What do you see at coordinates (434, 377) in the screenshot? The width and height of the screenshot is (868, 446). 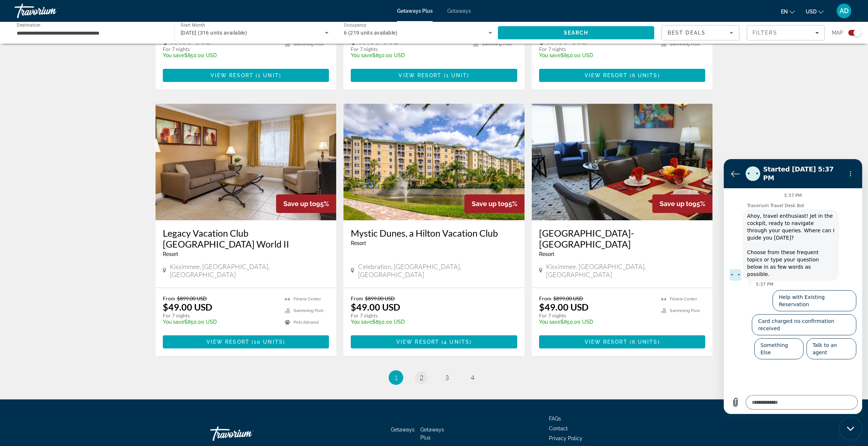 I see `nav: Pagination` at bounding box center [434, 377].